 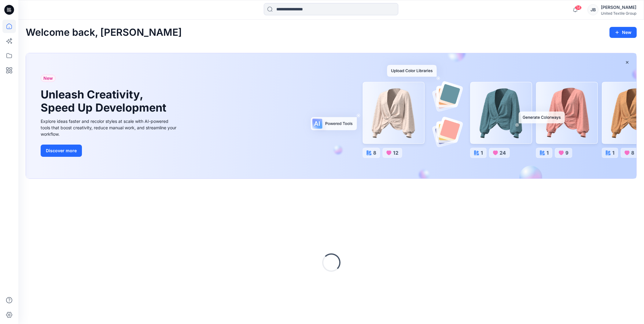 What do you see at coordinates (578, 7) in the screenshot?
I see `span: 58` at bounding box center [578, 7].